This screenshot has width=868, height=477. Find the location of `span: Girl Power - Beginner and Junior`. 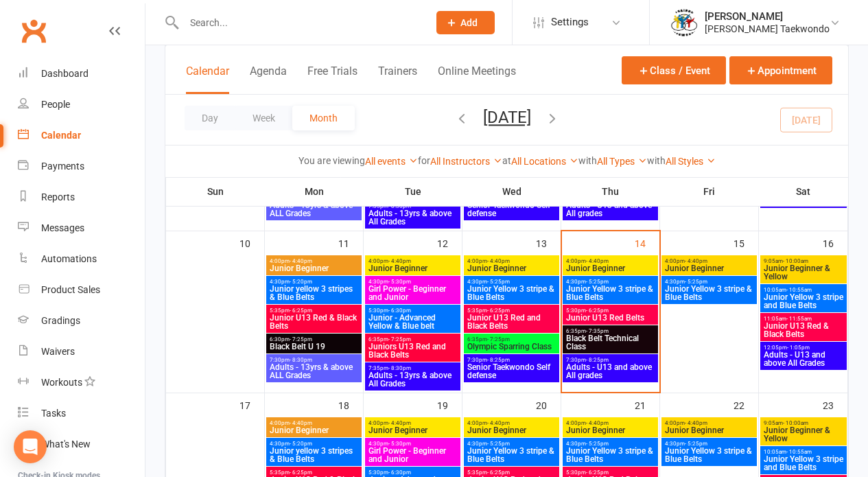

span: Girl Power - Beginner and Junior is located at coordinates (413, 455).